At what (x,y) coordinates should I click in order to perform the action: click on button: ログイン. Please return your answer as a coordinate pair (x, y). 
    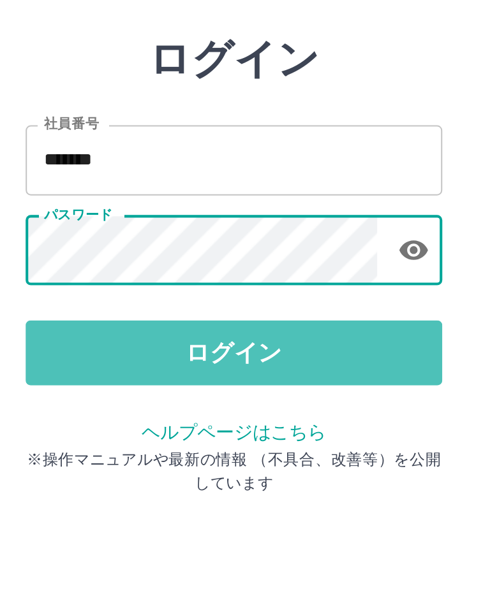
    Looking at the image, I should click on (245, 237).